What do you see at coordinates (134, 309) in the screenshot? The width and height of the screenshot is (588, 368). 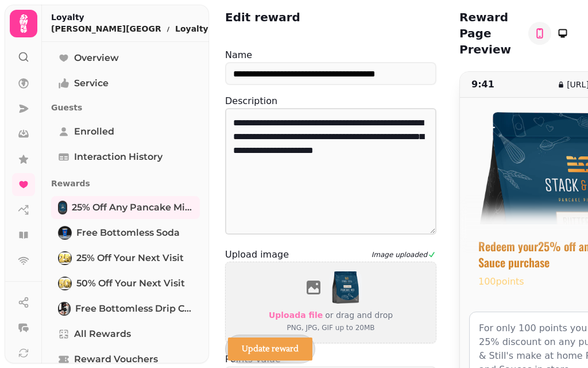 I see `span: Free Bottomless Drip Coffee` at bounding box center [134, 309].